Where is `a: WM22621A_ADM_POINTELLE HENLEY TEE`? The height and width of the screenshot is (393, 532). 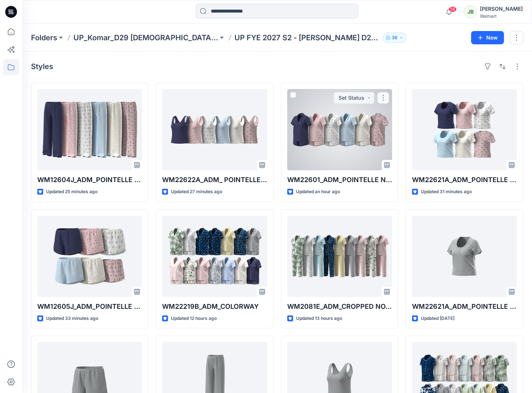
a: WM22621A_ADM_POINTELLE HENLEY TEE is located at coordinates (465, 256).